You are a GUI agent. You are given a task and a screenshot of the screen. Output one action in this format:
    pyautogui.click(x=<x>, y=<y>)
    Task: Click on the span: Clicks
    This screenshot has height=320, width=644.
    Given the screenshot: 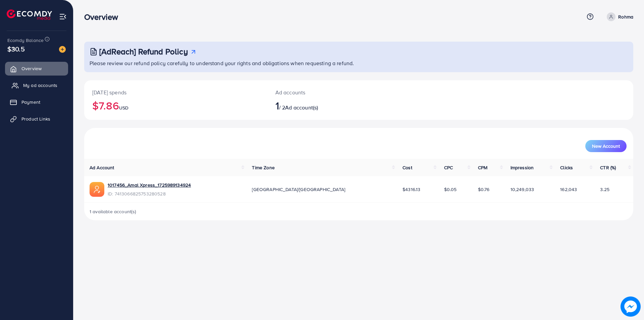 What is the action you would take?
    pyautogui.click(x=567, y=167)
    